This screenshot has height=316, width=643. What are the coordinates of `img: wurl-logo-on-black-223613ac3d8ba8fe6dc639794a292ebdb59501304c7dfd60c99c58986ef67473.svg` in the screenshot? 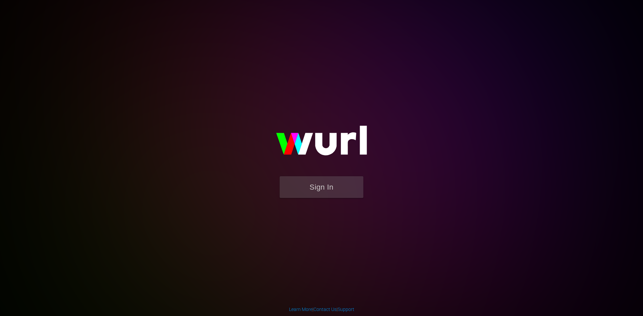 It's located at (321, 144).